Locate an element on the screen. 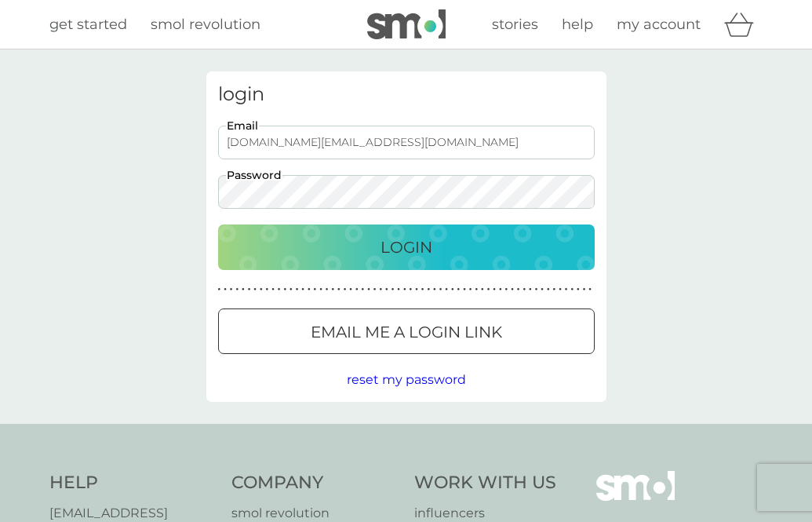  span: smol revolution is located at coordinates (206, 25).